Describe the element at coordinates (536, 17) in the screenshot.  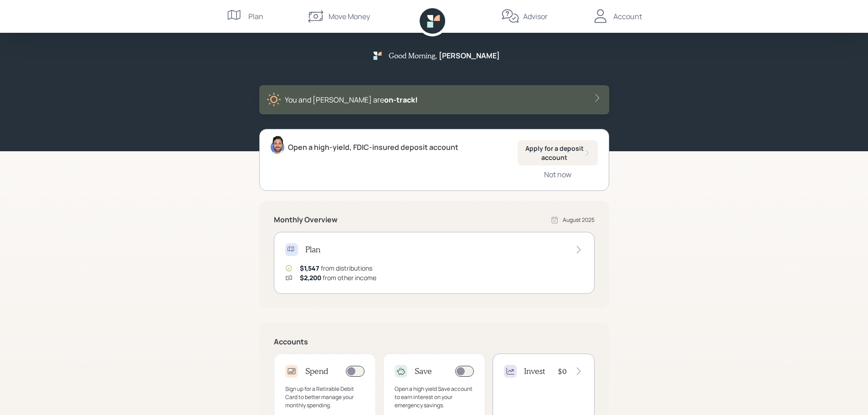
I see `div: Advisor` at that location.